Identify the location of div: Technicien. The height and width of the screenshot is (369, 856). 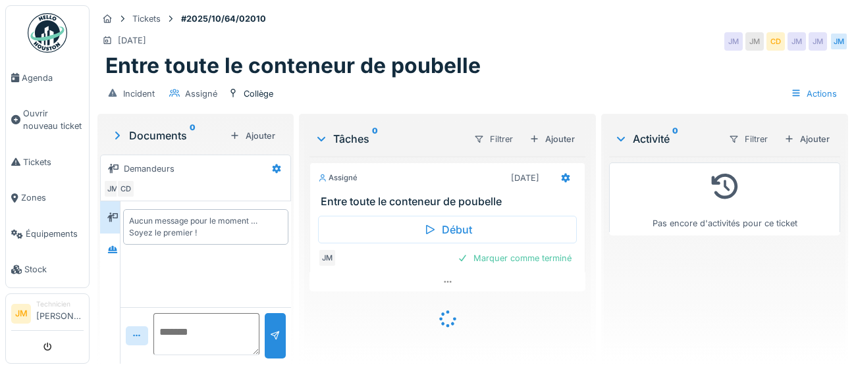
(60, 304).